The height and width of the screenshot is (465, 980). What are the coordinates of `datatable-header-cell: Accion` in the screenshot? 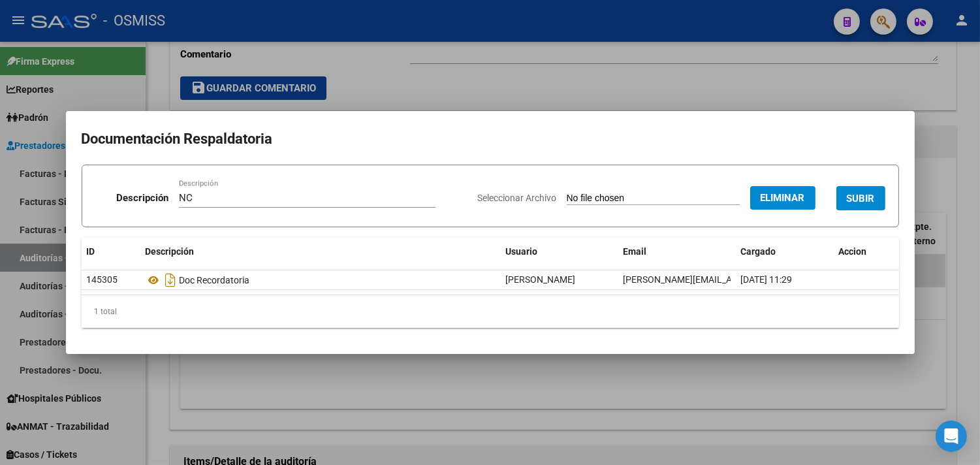 It's located at (866, 251).